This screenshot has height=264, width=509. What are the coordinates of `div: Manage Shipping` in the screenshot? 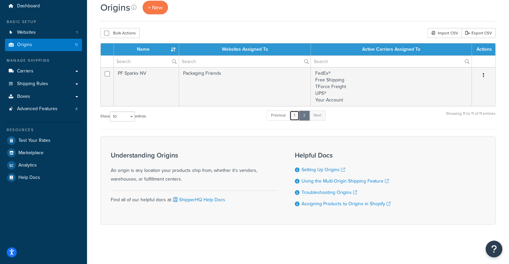 It's located at (43, 61).